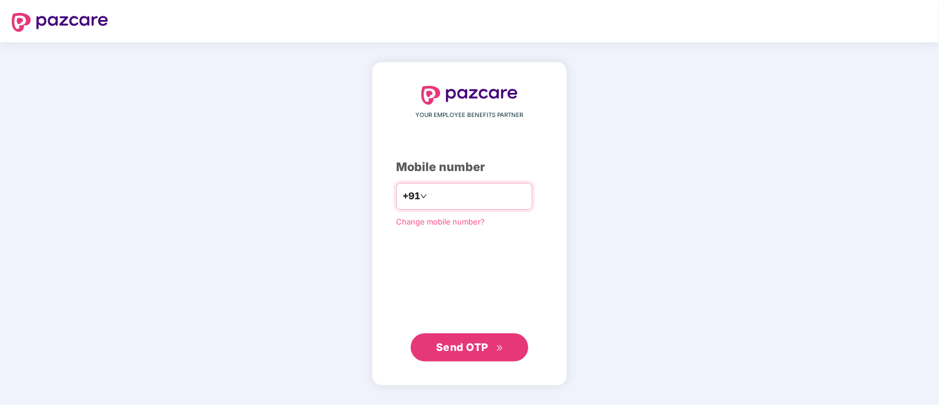  What do you see at coordinates (440, 221) in the screenshot?
I see `a: Change mobile number?` at bounding box center [440, 221].